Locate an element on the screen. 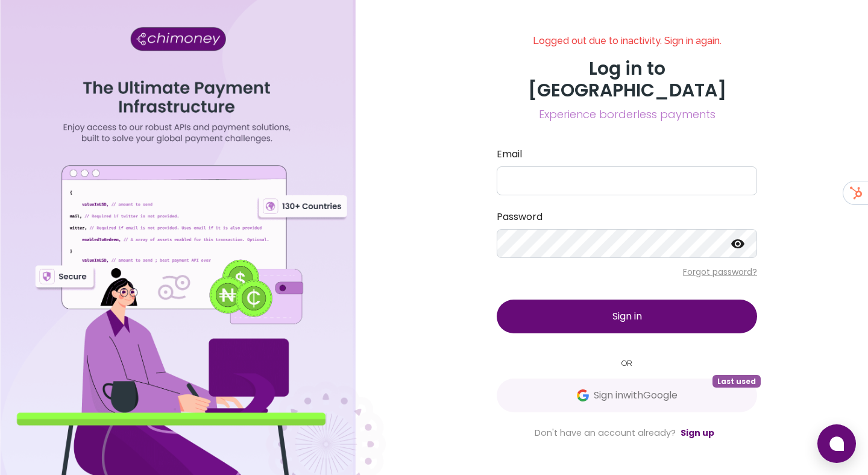 The width and height of the screenshot is (868, 475). span: Don't have an account already? is located at coordinates (605, 433).